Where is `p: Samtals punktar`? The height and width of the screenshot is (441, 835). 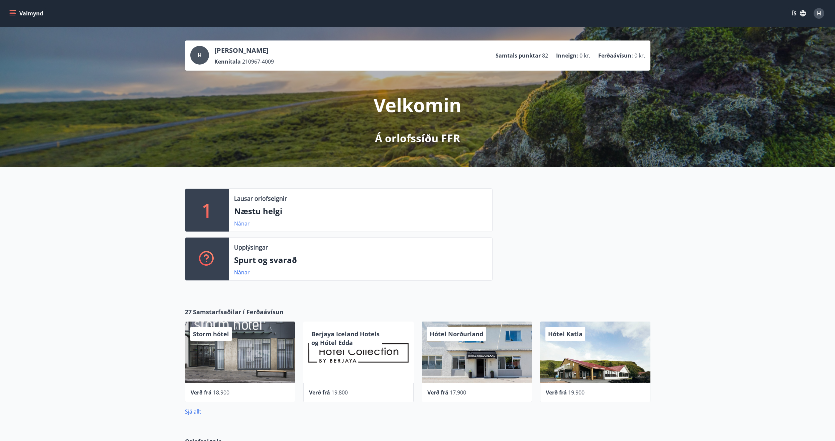 p: Samtals punktar is located at coordinates (518, 55).